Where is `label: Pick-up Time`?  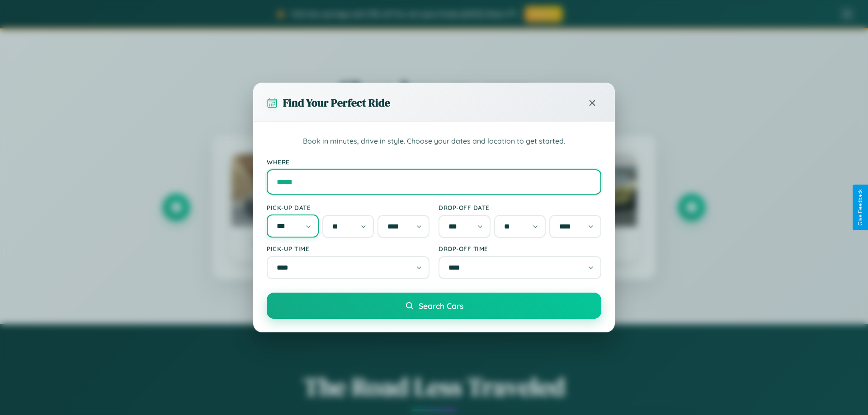 label: Pick-up Time is located at coordinates (348, 249).